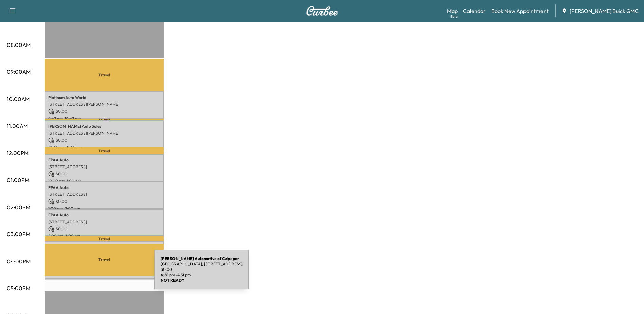  What do you see at coordinates (520, 11) in the screenshot?
I see `a: Book New Appointment` at bounding box center [520, 11].